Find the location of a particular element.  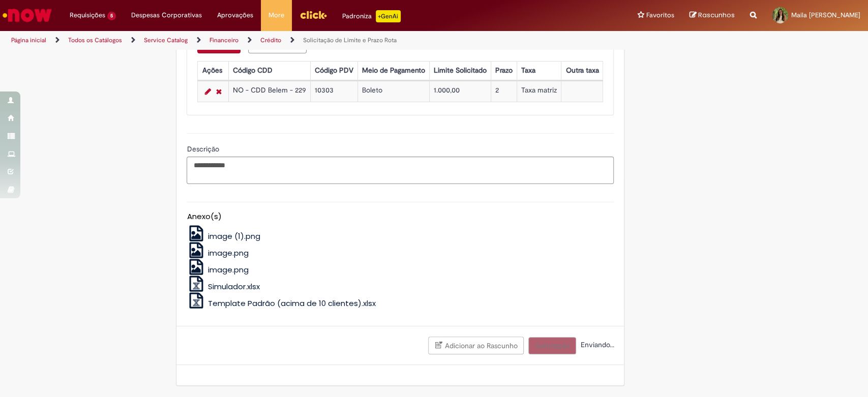

a: Crédito is located at coordinates (270, 40).